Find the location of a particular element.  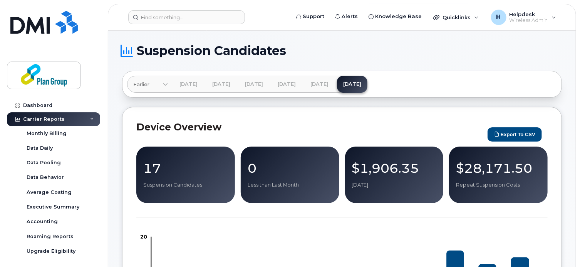

p: Suspension Candidates is located at coordinates (186, 185).